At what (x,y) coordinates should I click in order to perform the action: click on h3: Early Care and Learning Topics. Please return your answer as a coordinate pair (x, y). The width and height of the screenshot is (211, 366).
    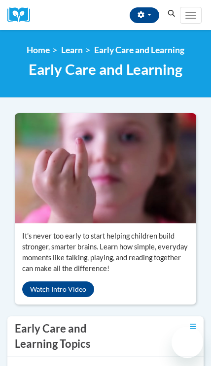
    Looking at the image, I should click on (62, 337).